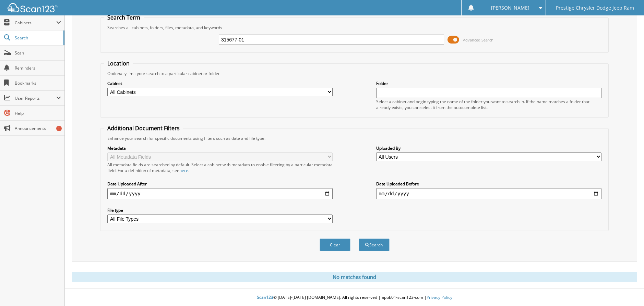 The height and width of the screenshot is (306, 644). What do you see at coordinates (374, 245) in the screenshot?
I see `button: Search` at bounding box center [374, 245].